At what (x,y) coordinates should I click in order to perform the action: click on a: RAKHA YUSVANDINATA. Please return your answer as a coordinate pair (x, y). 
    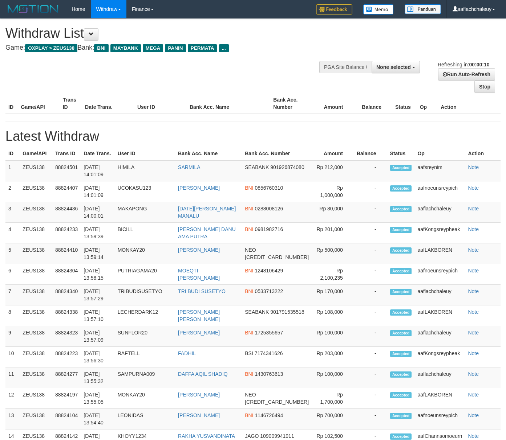
    Looking at the image, I should click on (206, 436).